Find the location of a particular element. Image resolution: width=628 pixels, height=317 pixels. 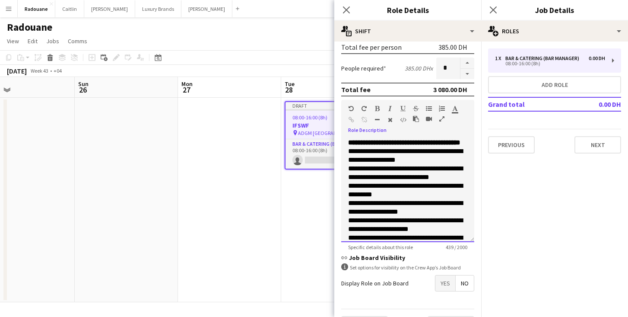

span: Specific details about this role is located at coordinates (380, 247).